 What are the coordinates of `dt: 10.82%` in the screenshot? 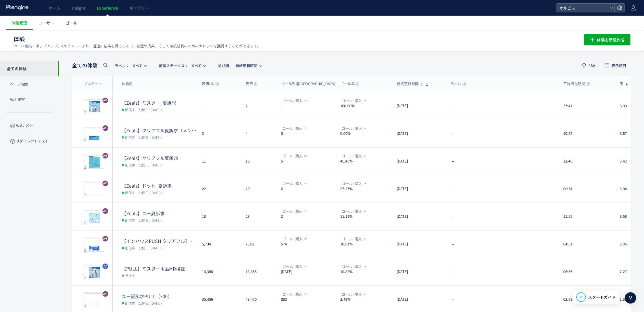 It's located at (366, 272).